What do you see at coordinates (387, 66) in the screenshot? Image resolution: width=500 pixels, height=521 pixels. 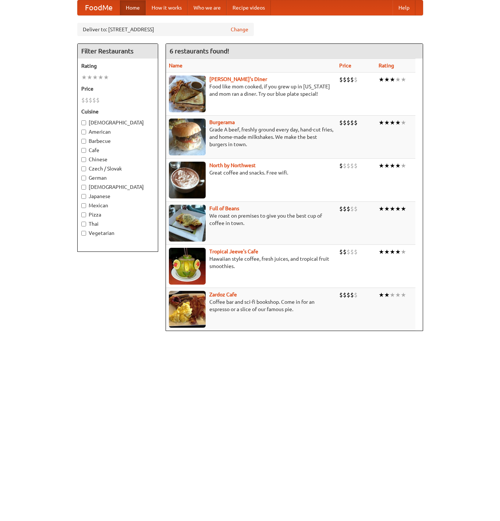 I see `a: Rating` at bounding box center [387, 66].